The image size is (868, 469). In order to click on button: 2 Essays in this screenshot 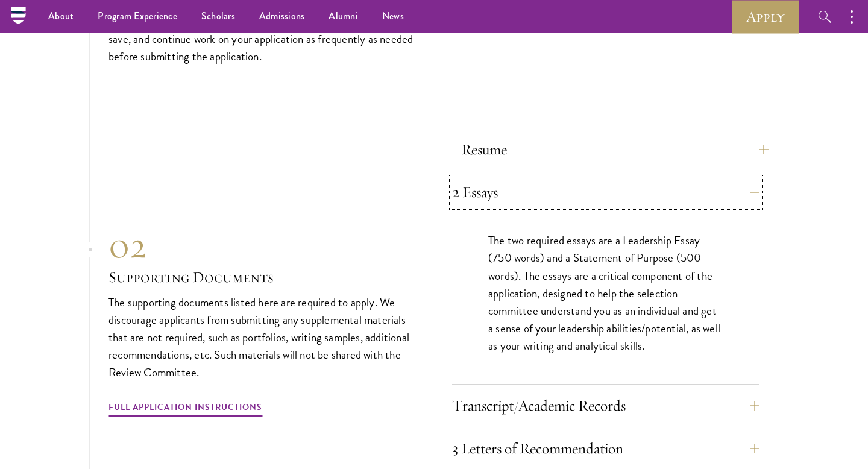, I will do `click(605, 192)`.